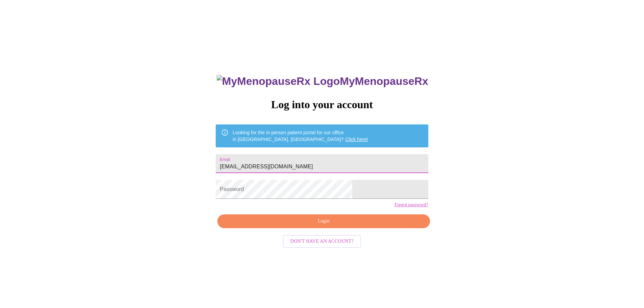 The image size is (644, 308). What do you see at coordinates (322, 104) in the screenshot?
I see `h3: Log into your account` at bounding box center [322, 104].